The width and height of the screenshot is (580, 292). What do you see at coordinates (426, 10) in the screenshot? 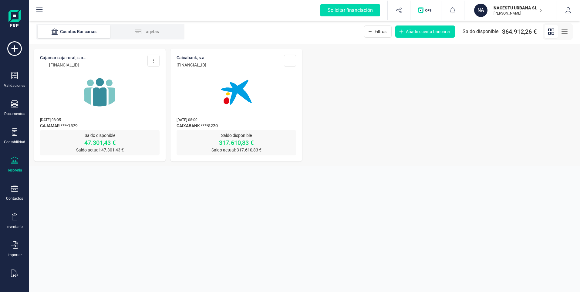
I see `img: Logo de OPS` at bounding box center [426, 10].